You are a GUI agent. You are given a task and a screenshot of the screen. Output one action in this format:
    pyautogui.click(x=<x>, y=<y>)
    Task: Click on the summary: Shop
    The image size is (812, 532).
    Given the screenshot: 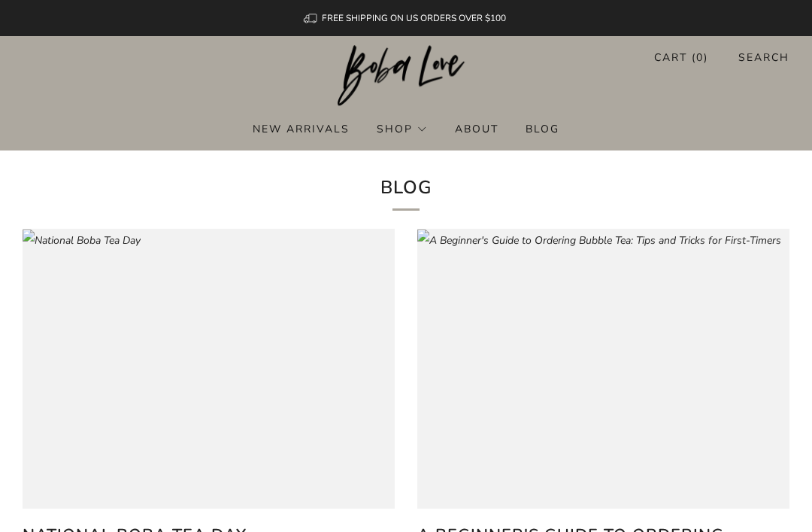 What is the action you would take?
    pyautogui.click(x=403, y=129)
    